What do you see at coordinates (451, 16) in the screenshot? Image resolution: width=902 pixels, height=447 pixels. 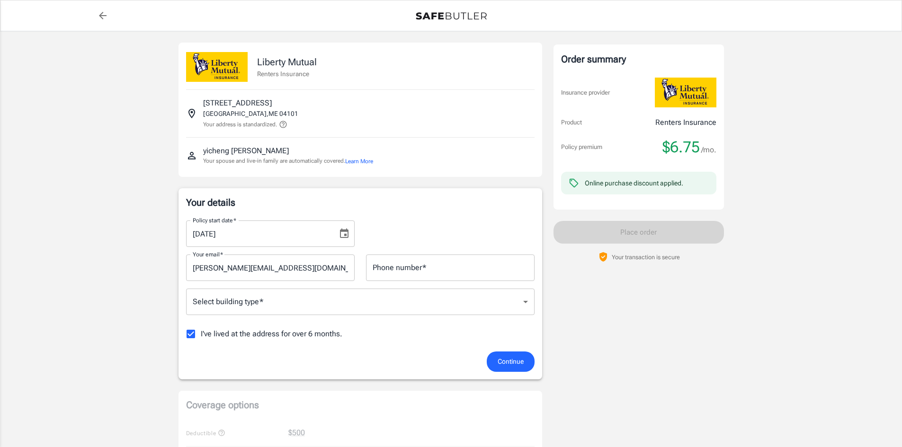 I see `img: Back to quotes` at bounding box center [451, 16].